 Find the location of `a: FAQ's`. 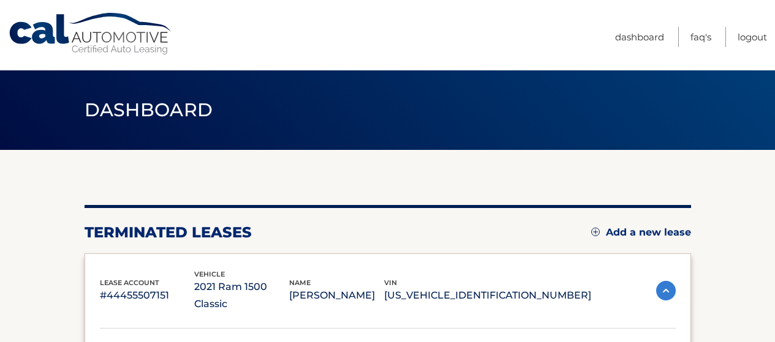

a: FAQ's is located at coordinates (701, 37).